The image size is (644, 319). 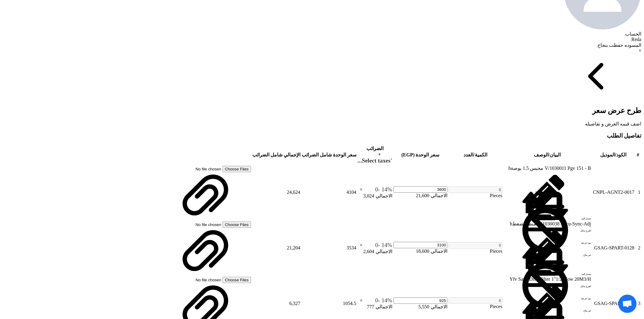 I want to click on span: 18,600, so click(x=423, y=251).